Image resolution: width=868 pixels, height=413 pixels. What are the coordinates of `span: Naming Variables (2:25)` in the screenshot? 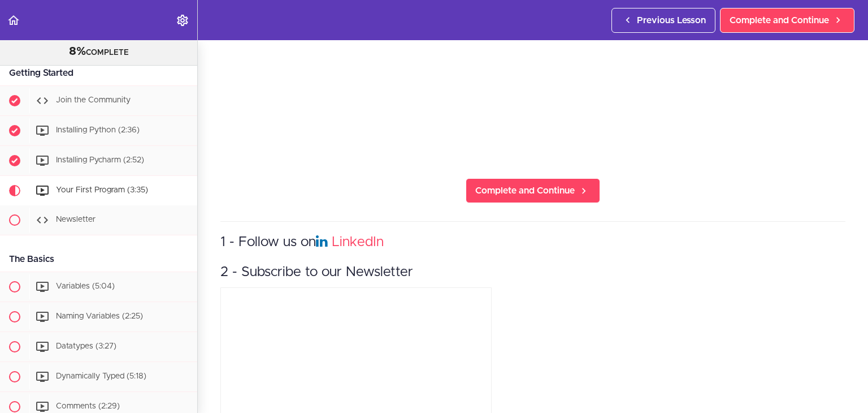 It's located at (99, 316).